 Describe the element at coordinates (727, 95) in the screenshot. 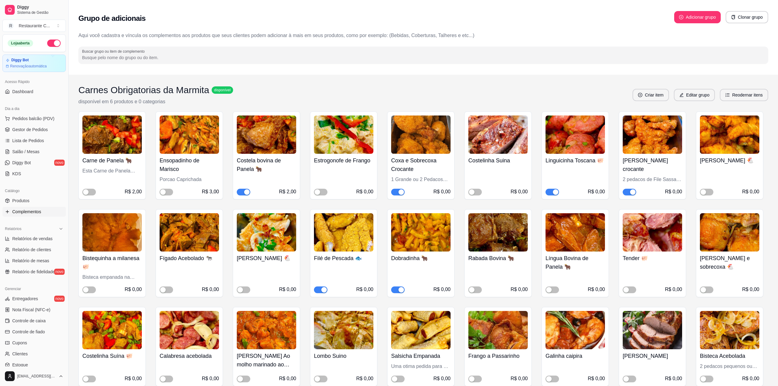

I see `span: ordered-list` at that location.